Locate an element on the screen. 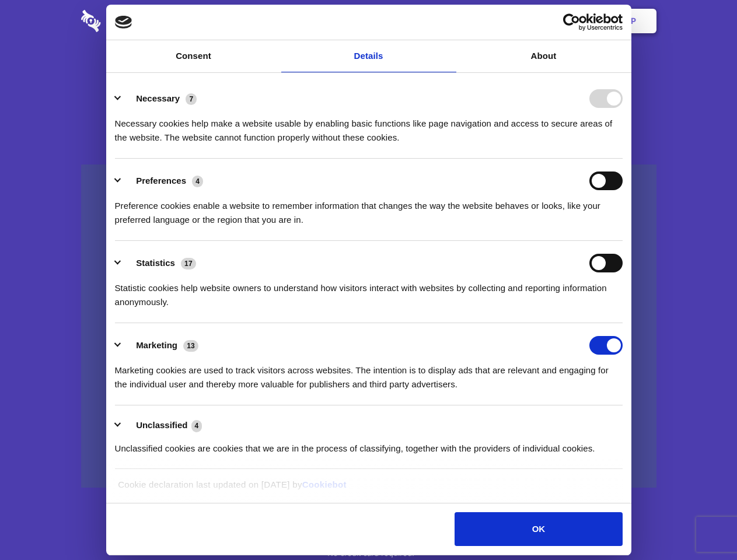  span: 7 is located at coordinates (191, 99).